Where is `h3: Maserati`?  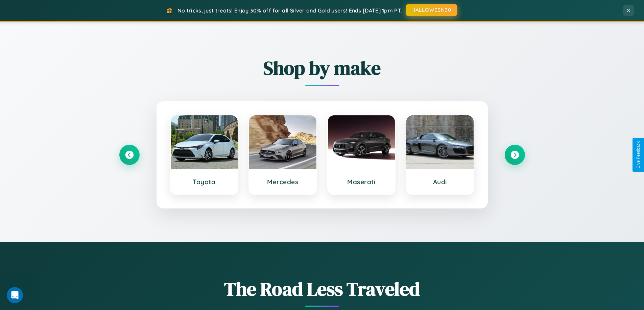
h3: Maserati is located at coordinates (362, 182).